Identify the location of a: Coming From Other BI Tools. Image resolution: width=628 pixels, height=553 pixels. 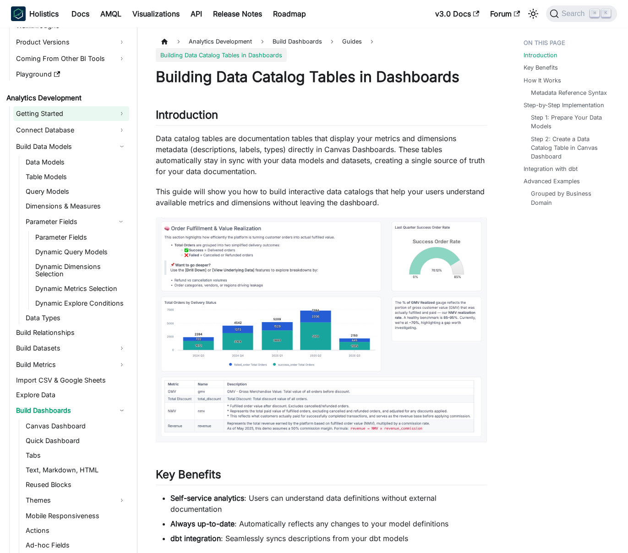
(71, 59).